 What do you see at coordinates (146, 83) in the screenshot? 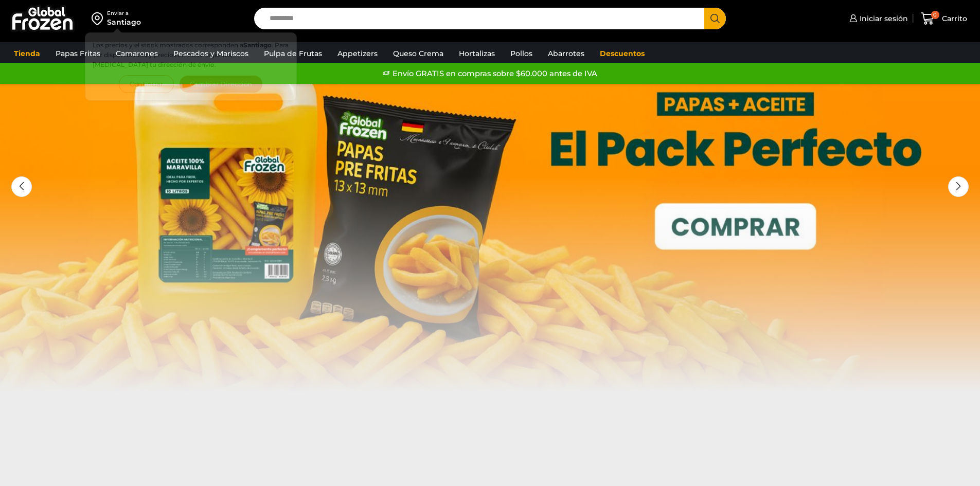
I see `button: Continuar` at bounding box center [146, 83].